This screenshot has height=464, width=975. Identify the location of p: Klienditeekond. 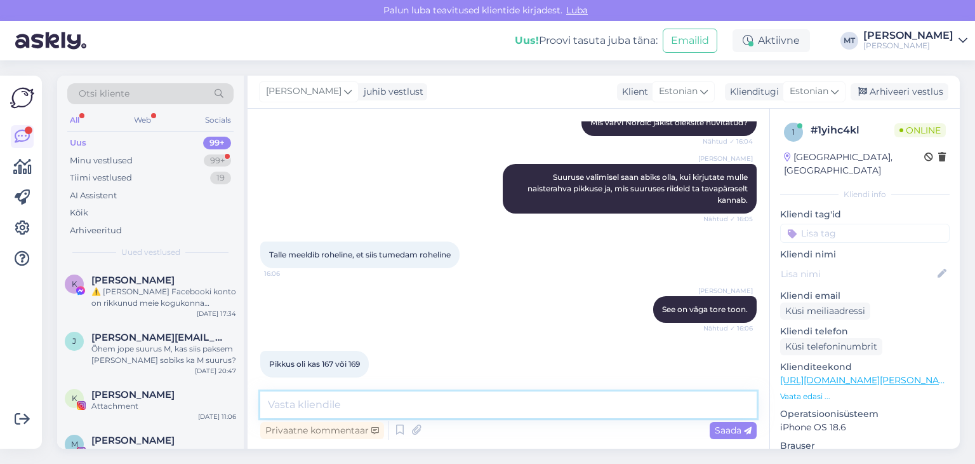
(865, 366).